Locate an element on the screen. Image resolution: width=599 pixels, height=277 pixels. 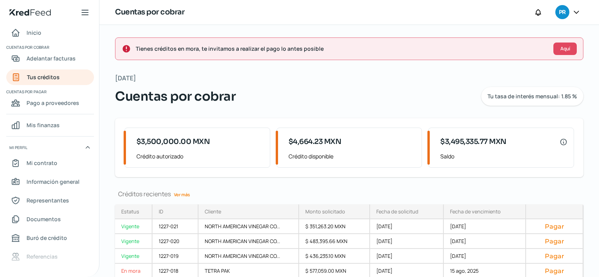
span: Crédito autorizado is located at coordinates (200, 156).